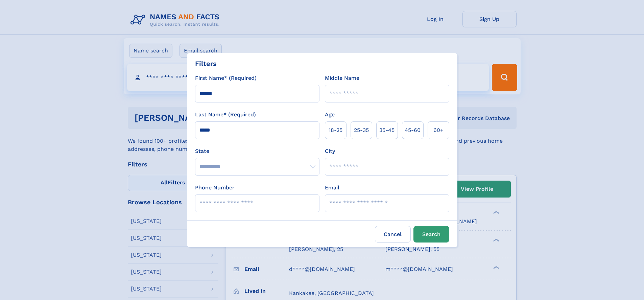 This screenshot has width=644, height=300. Describe the element at coordinates (438, 130) in the screenshot. I see `span: 60+` at that location.